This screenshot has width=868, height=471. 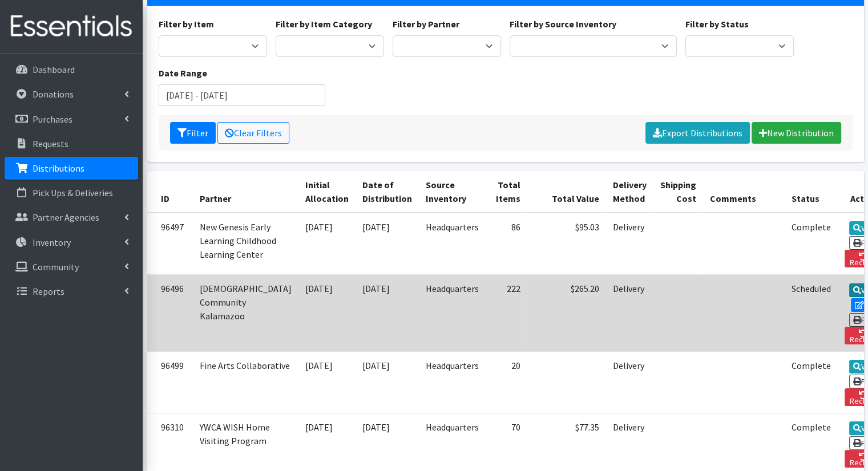 What do you see at coordinates (72, 143) in the screenshot?
I see `a: Requests` at bounding box center [72, 143].